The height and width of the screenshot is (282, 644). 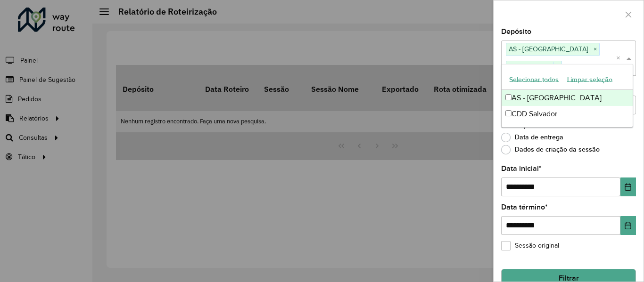 What do you see at coordinates (517, 31) in the screenshot?
I see `font: Depósito` at bounding box center [517, 31].